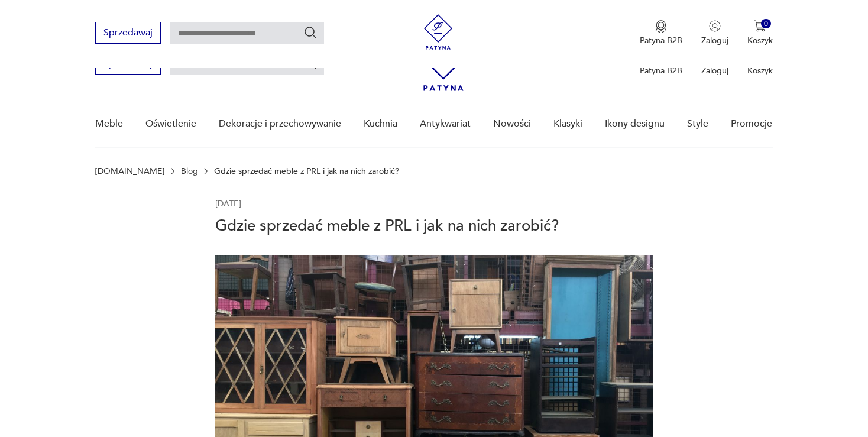 The image size is (868, 437). Describe the element at coordinates (380, 124) in the screenshot. I see `a: Kuchnia` at that location.